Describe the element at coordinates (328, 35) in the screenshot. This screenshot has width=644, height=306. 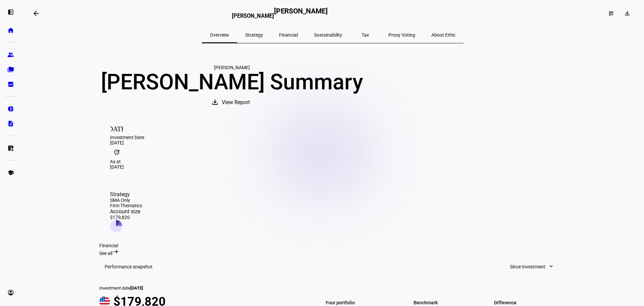
I see `span: Sustainability` at that location.